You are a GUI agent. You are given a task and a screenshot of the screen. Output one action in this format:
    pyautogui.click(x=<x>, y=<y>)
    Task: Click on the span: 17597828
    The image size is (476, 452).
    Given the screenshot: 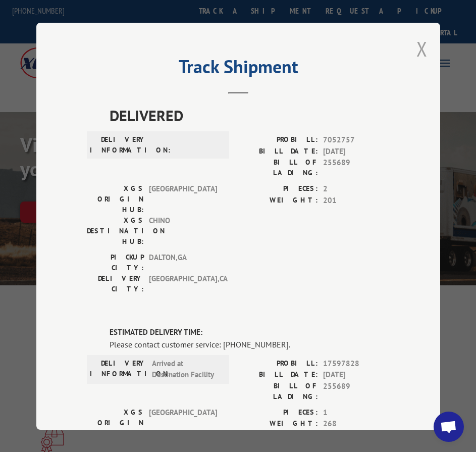 What is the action you would take?
    pyautogui.click(x=356, y=363)
    